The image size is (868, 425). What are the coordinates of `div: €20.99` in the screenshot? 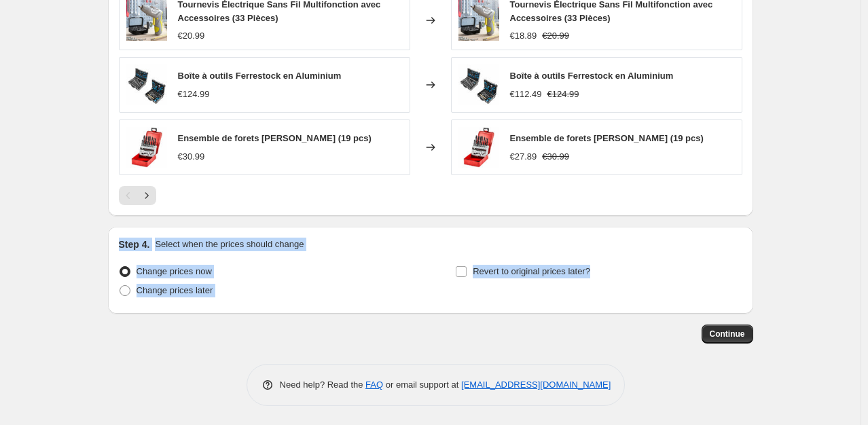 It's located at (191, 36).